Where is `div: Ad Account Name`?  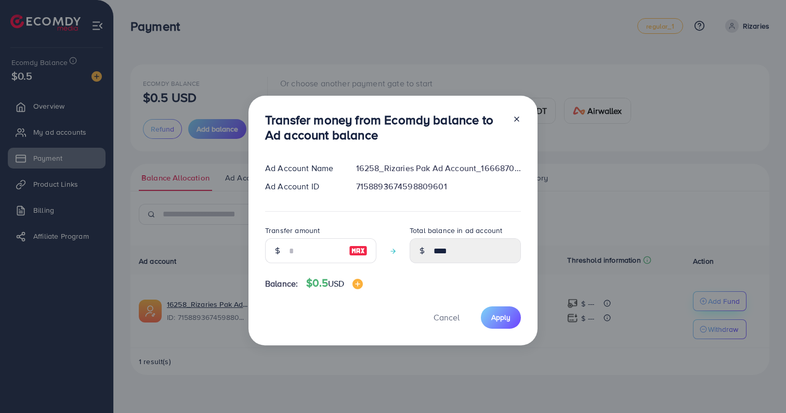
div: Ad Account Name is located at coordinates (302, 168).